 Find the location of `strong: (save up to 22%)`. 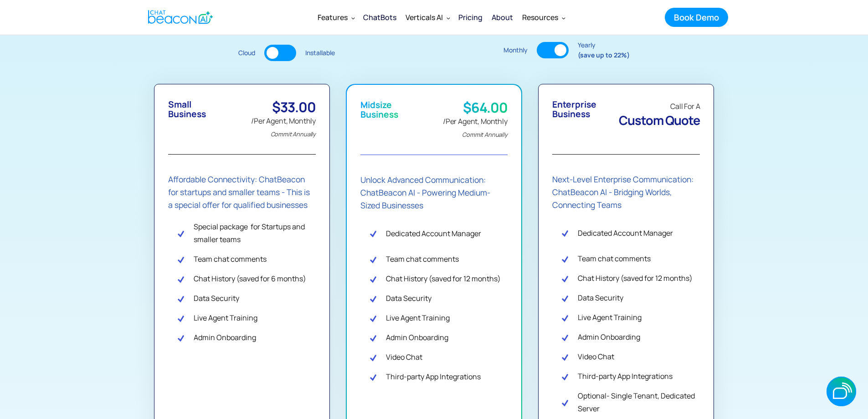

strong: (save up to 22%) is located at coordinates (604, 55).